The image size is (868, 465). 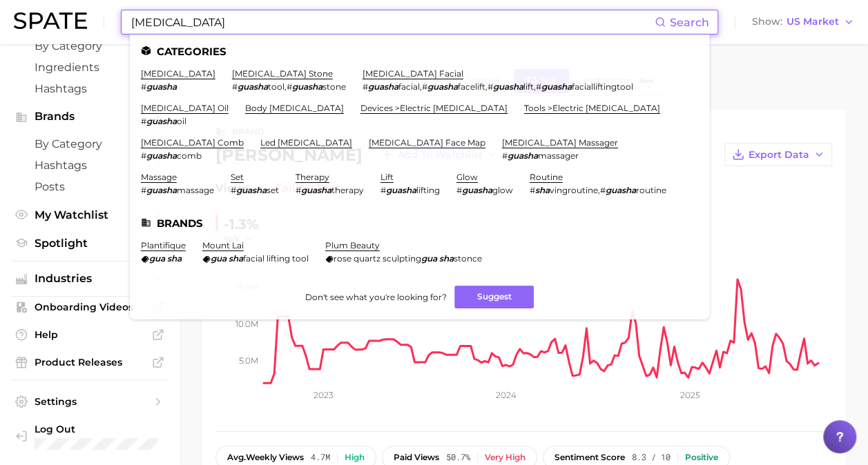 What do you see at coordinates (51, 21) in the screenshot?
I see `img: SPATE` at bounding box center [51, 21].